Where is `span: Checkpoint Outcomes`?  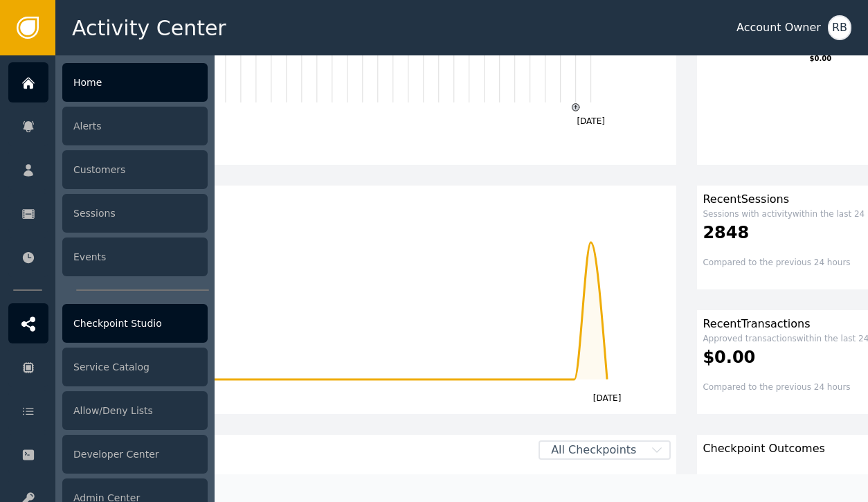 span: Checkpoint Outcomes is located at coordinates (764, 449).